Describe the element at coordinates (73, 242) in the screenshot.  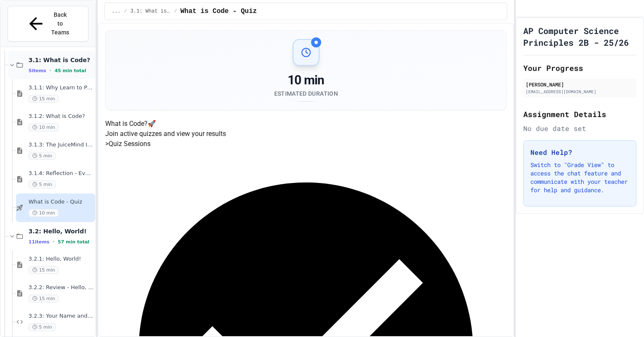
I see `span: 57 min total` at that location.